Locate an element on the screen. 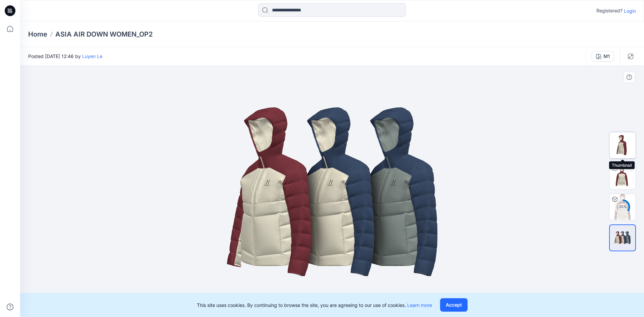 Image resolution: width=644 pixels, height=317 pixels. img: Turntable is located at coordinates (623, 176).